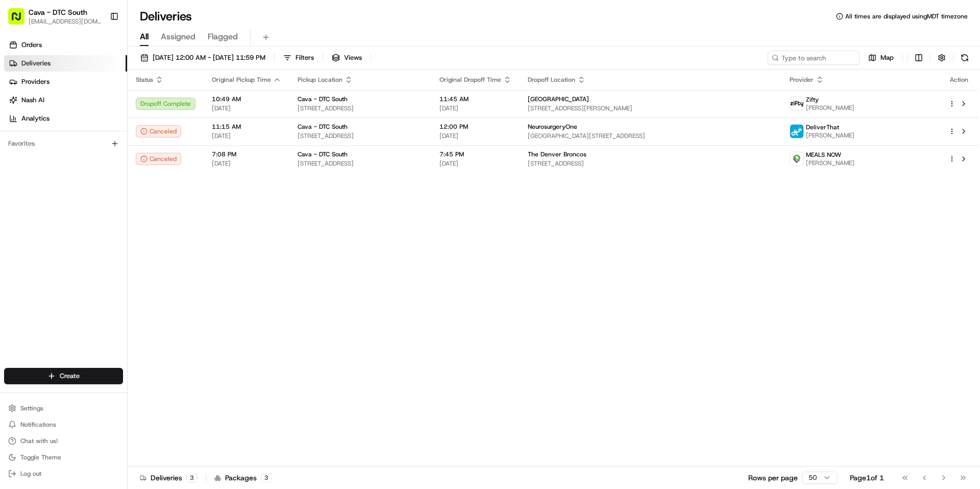 The height and width of the screenshot is (489, 980). I want to click on a: Orders, so click(65, 45).